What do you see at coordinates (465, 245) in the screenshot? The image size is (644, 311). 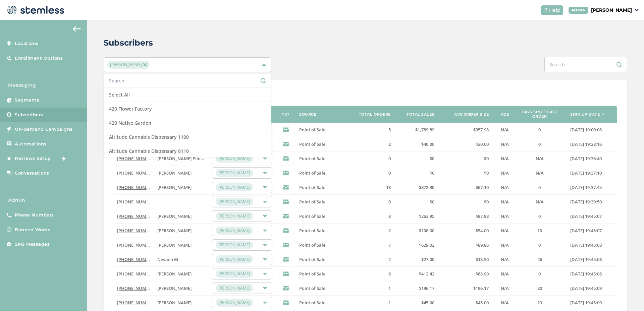 I see `label: $89.86` at bounding box center [465, 245].